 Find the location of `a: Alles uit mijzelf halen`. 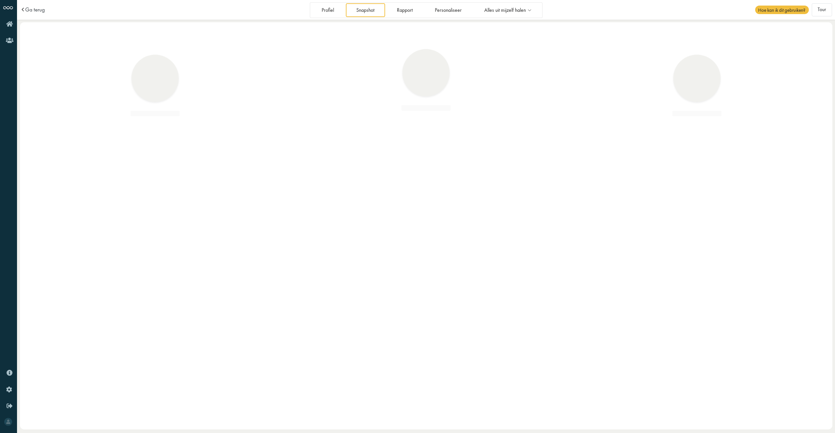

a: Alles uit mijzelf halen is located at coordinates (507, 10).